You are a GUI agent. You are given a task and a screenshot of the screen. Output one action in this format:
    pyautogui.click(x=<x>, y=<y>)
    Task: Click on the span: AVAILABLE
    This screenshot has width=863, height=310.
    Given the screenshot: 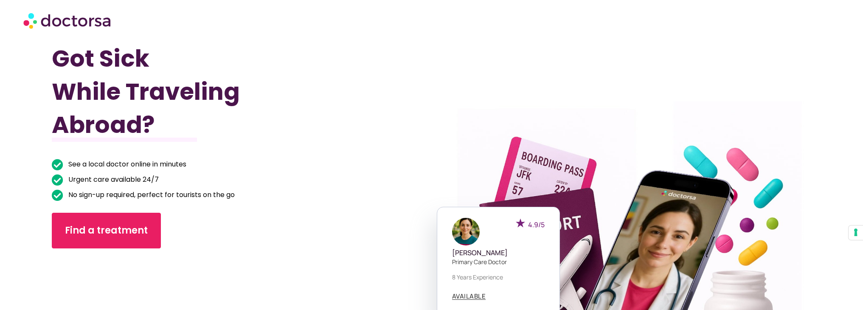 What is the action you would take?
    pyautogui.click(x=469, y=296)
    